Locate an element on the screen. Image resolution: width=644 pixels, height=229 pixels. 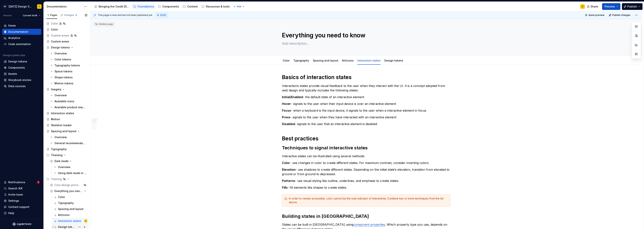
a: Skeleton loader is located at coordinates (67, 125).